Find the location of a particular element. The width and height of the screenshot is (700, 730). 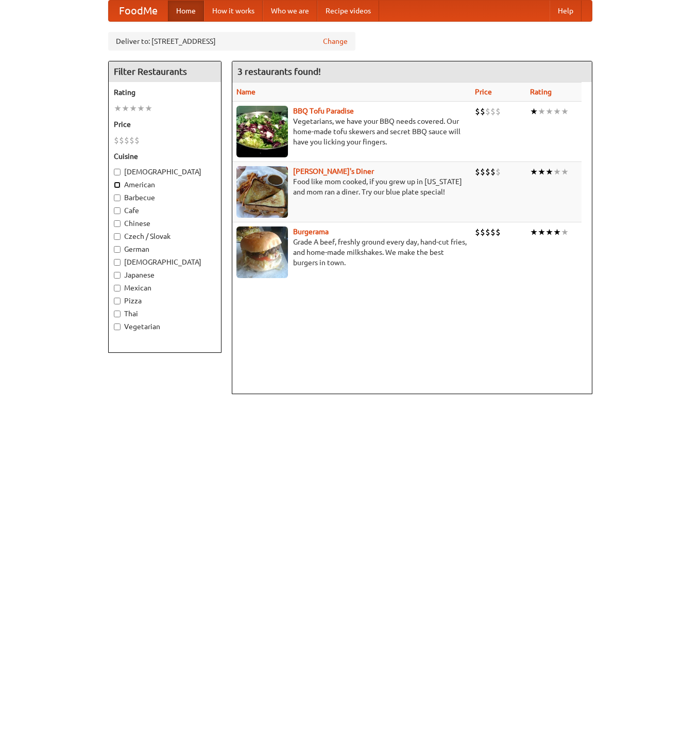

label: Mexican is located at coordinates (165, 288).